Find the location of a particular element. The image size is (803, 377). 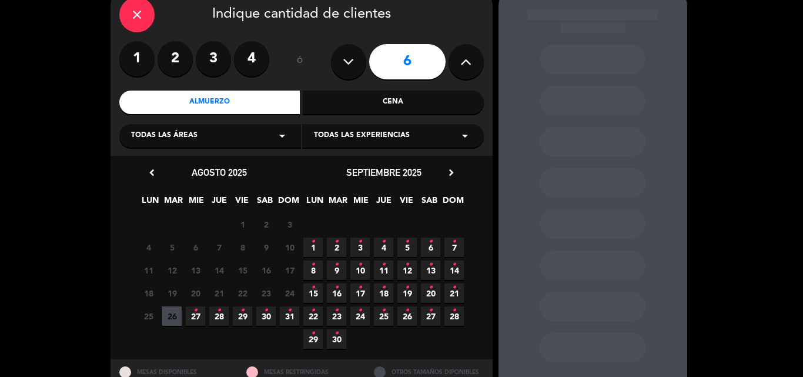

span: 22 is located at coordinates (242, 293).